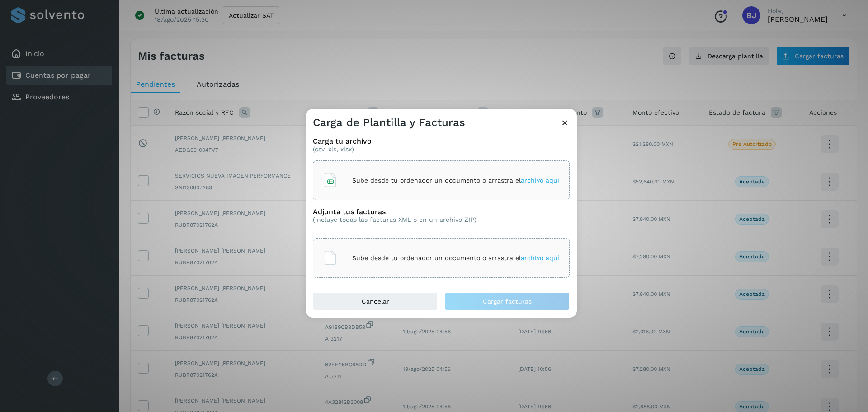 The width and height of the screenshot is (868, 412). I want to click on h3: Adjunta tus facturas, so click(394, 212).